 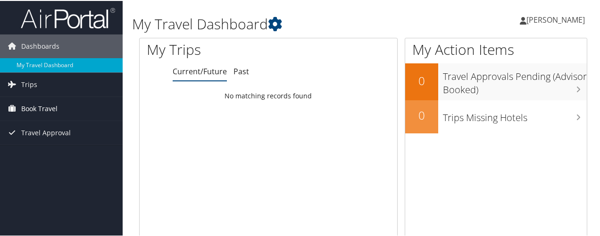 What do you see at coordinates (496, 80) in the screenshot?
I see `a: 0Travel Approvals Pending (Advisor Booked)` at bounding box center [496, 80].